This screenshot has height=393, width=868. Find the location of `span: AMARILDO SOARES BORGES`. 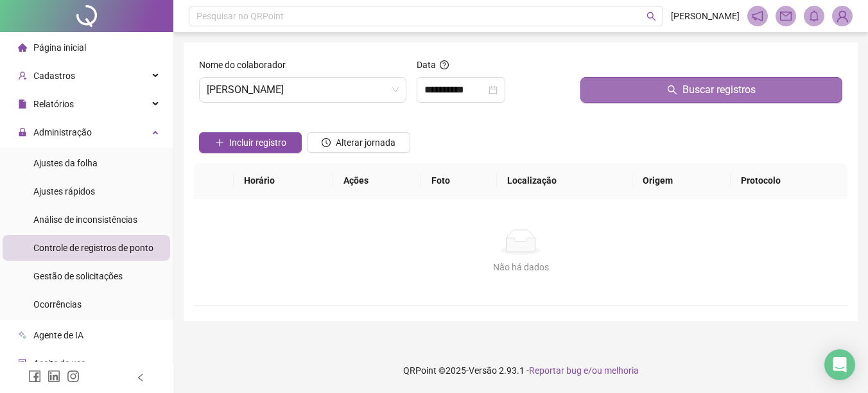

span: AMARILDO SOARES BORGES is located at coordinates (302, 90).